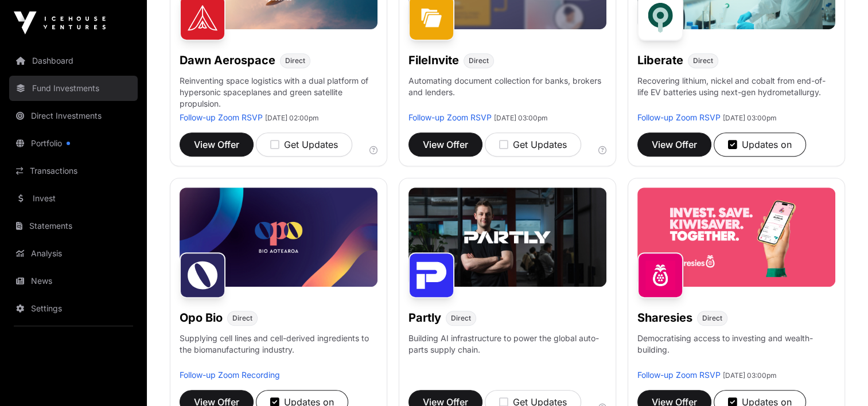 The width and height of the screenshot is (868, 406). Describe the element at coordinates (203, 276) in the screenshot. I see `img: Opo Bio` at that location.